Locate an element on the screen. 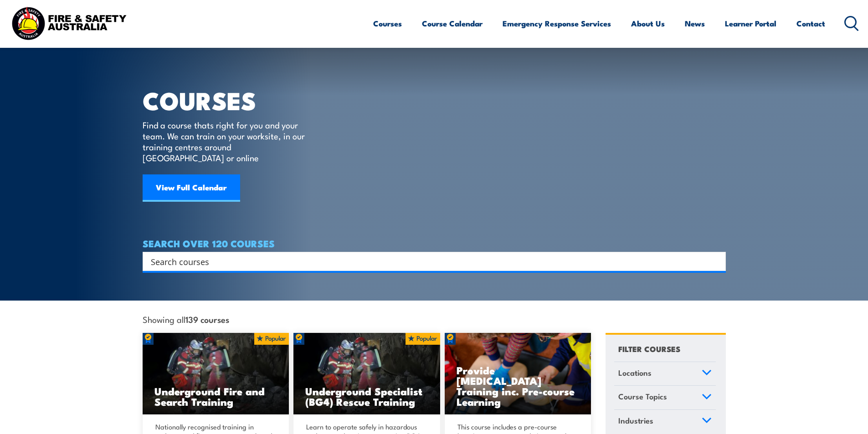 This screenshot has height=434, width=868. strong: 139 courses is located at coordinates (207, 319).